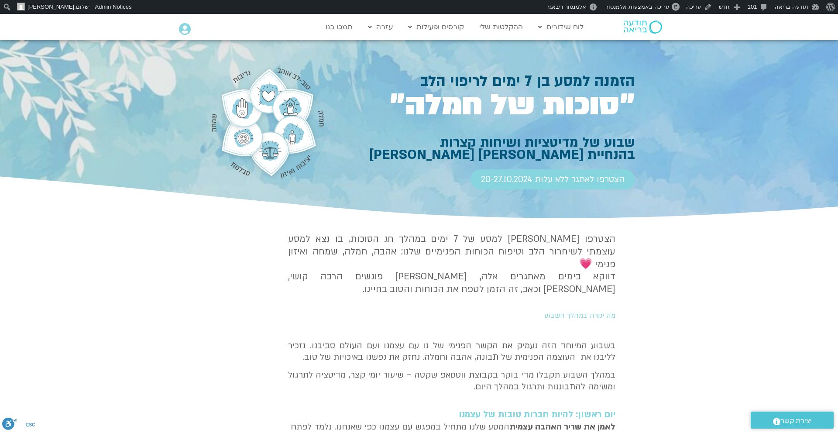  Describe the element at coordinates (561, 27) in the screenshot. I see `a: לוח שידורים` at that location.